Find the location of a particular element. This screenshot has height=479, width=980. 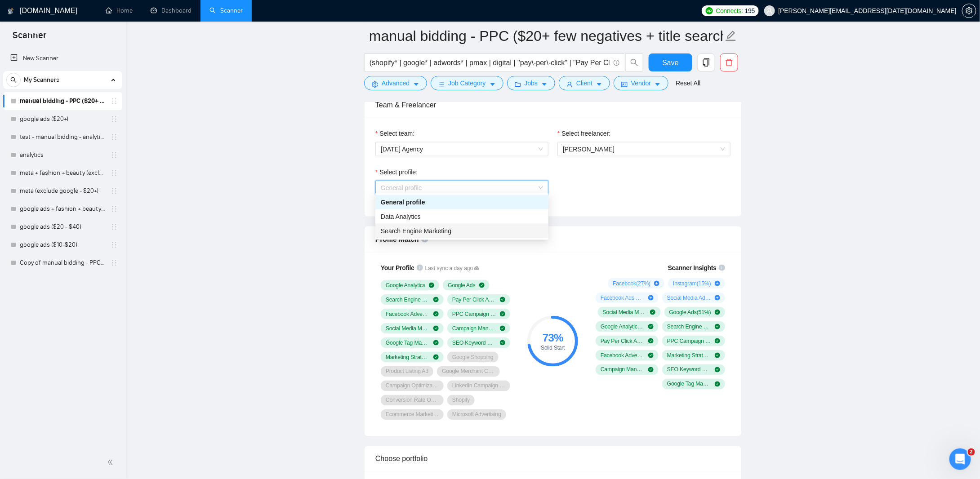

span: General profile is located at coordinates (462, 188).